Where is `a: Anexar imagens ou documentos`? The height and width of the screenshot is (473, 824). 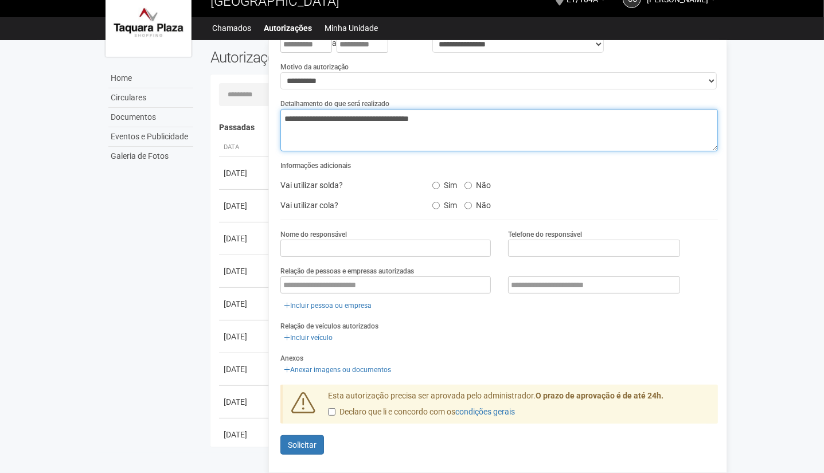
a: Anexar imagens ou documentos is located at coordinates (337, 370).